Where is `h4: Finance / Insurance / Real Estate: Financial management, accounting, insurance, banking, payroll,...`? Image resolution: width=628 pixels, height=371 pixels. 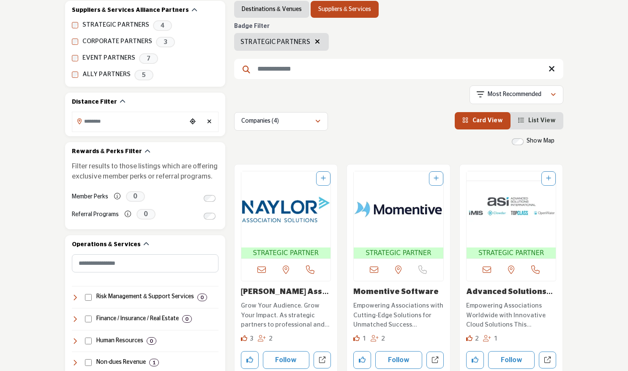 h4: Finance / Insurance / Real Estate: Financial management, accounting, insurance, banking, payroll,... is located at coordinates (137, 319).